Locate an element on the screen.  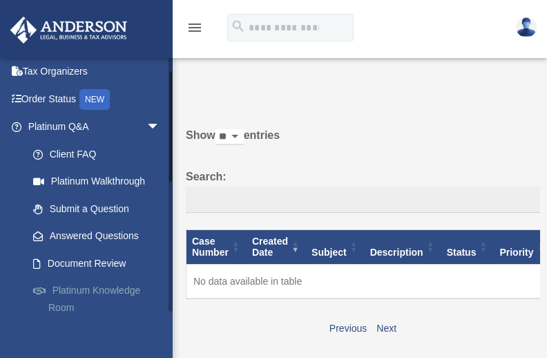
span: arrow_drop_down is located at coordinates (160, 127).